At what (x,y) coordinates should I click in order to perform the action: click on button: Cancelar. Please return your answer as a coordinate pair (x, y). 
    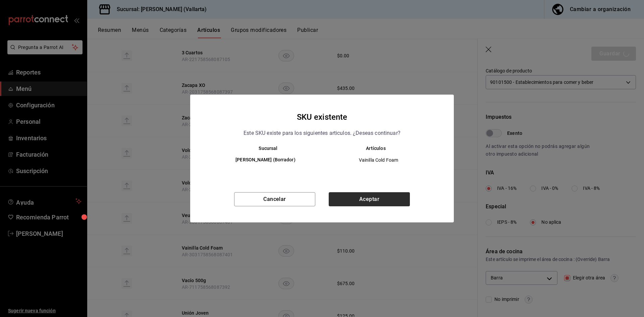
    Looking at the image, I should click on (275, 199).